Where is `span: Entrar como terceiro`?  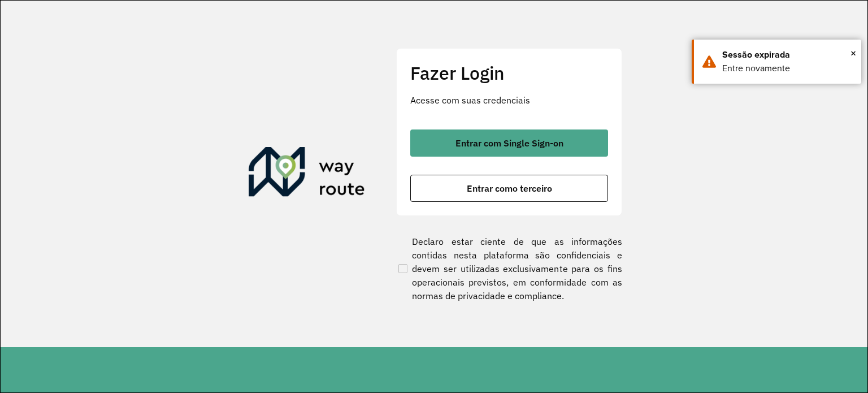
span: Entrar como terceiro is located at coordinates (509, 188).